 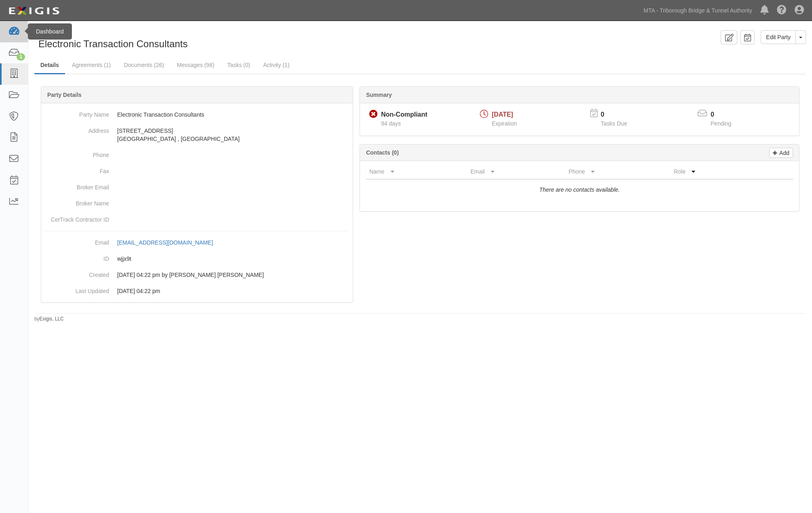 I want to click on dt: Broker Name, so click(x=77, y=202).